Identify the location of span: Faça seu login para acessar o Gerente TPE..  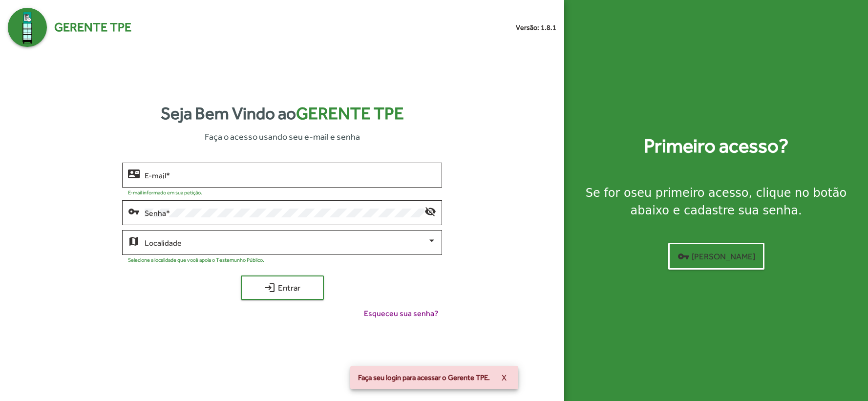
(424, 378).